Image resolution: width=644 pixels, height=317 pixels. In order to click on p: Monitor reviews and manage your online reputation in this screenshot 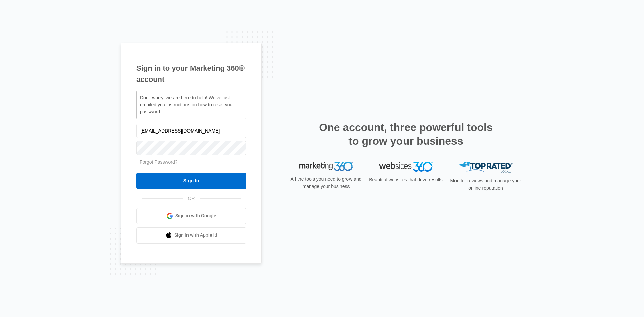, I will do `click(485, 185)`.